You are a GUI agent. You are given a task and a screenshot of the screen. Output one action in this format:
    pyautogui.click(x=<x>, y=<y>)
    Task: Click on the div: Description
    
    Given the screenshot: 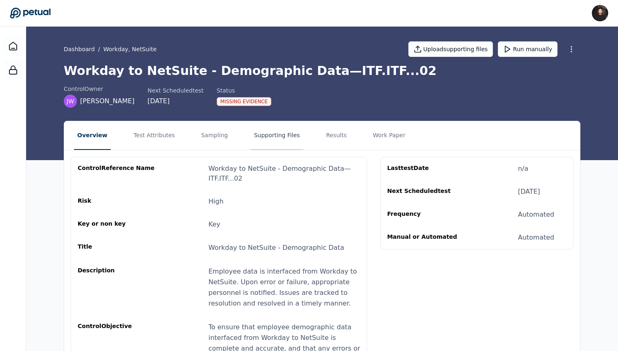 What is the action you would take?
    pyautogui.click(x=117, y=287)
    